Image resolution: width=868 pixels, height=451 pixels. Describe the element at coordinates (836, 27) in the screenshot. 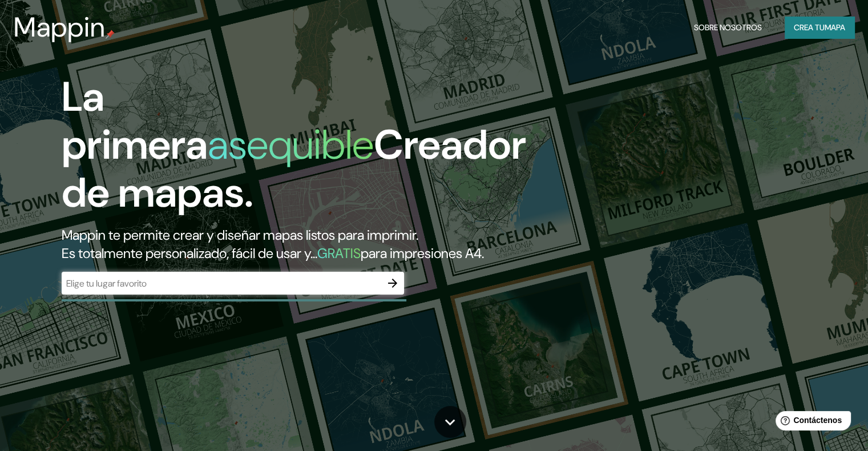

I see `font: mapa` at that location.